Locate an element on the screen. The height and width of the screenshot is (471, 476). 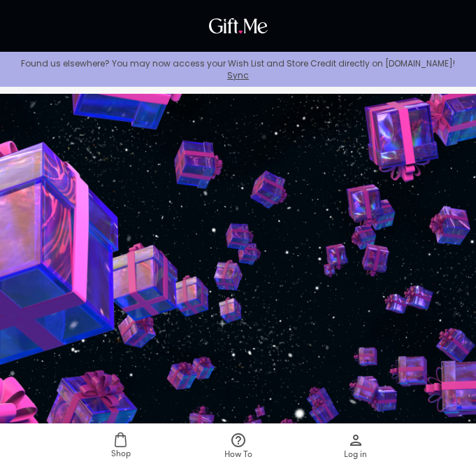
a: Shop is located at coordinates (121, 447).